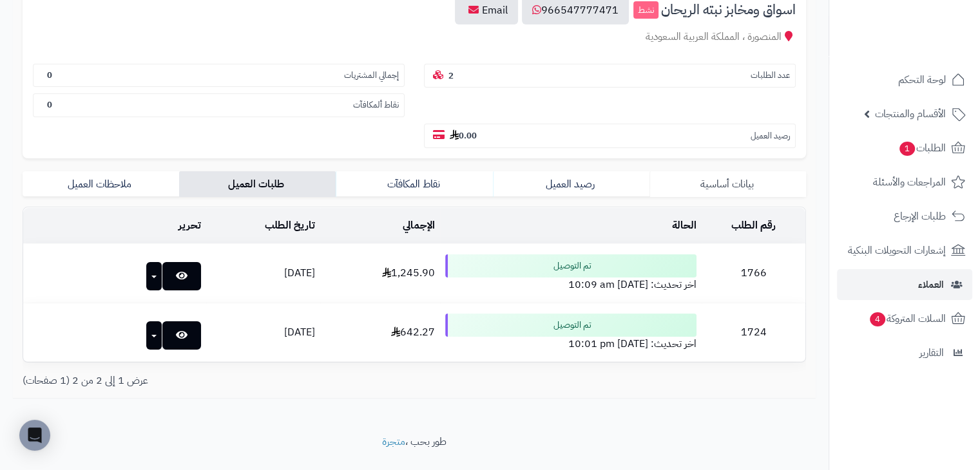  Describe the element at coordinates (920, 216) in the screenshot. I see `span: طلبات الإرجاع` at that location.